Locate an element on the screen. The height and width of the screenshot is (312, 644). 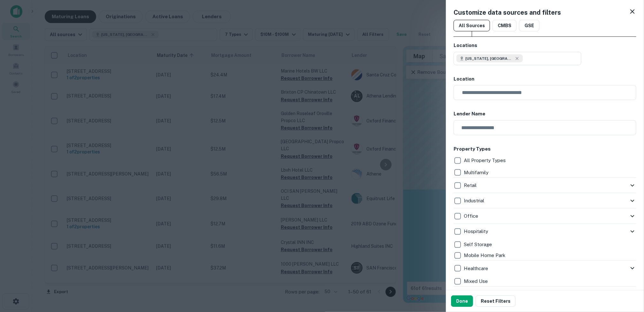
div: Office is located at coordinates (545, 216).